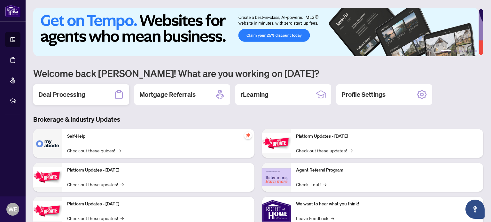 This screenshot has width=491, height=222. Describe the element at coordinates (13, 209) in the screenshot. I see `span: WE` at that location.